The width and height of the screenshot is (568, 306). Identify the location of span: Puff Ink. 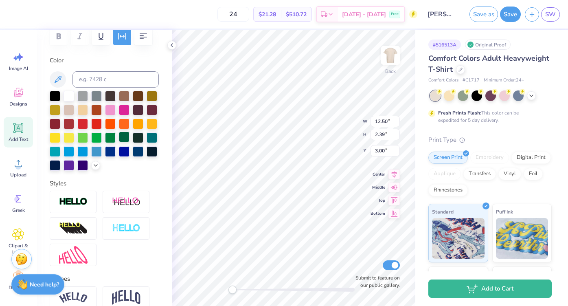
(505, 211).